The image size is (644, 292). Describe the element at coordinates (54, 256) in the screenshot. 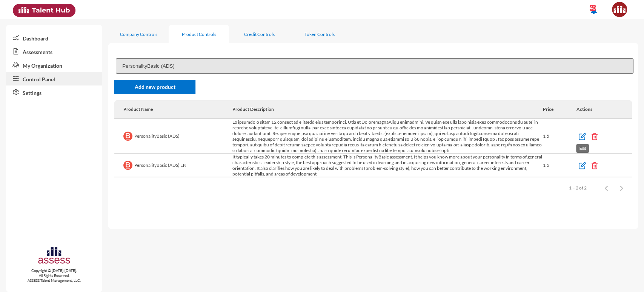

I see `img: assesscompany-logo.png` at that location.